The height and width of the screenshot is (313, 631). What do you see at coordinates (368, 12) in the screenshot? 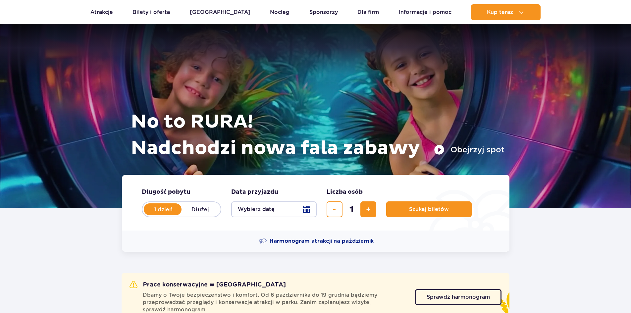
I see `a: Dla firm` at bounding box center [368, 12].